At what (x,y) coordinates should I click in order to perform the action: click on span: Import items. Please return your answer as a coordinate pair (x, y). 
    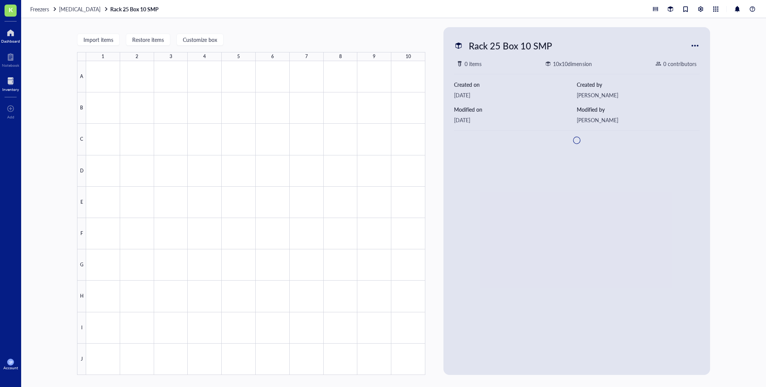
    Looking at the image, I should click on (98, 40).